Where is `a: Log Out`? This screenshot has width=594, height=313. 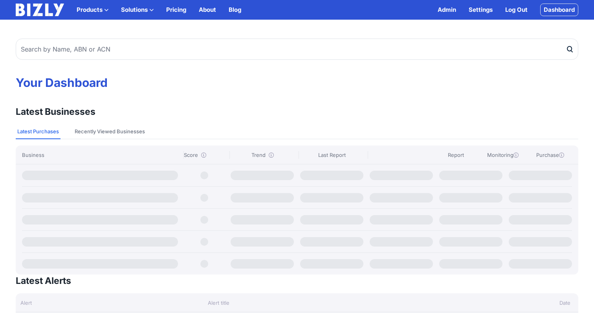
a: Log Out is located at coordinates (516, 10).